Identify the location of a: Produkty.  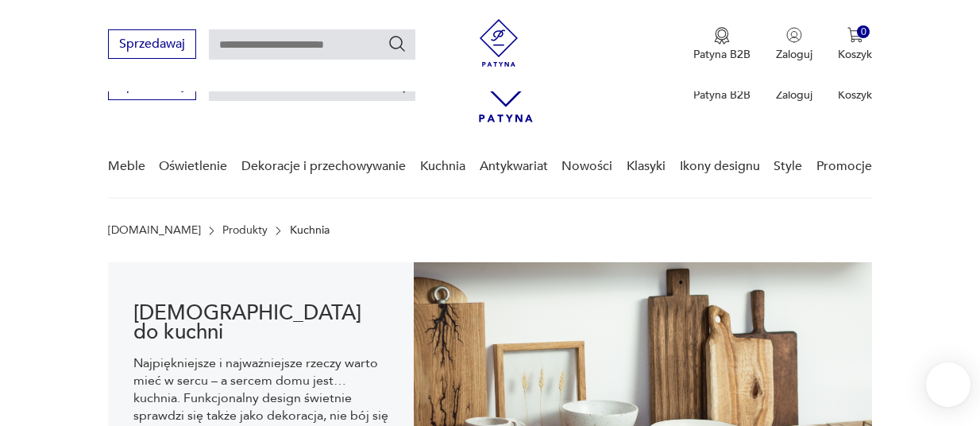
(245, 231).